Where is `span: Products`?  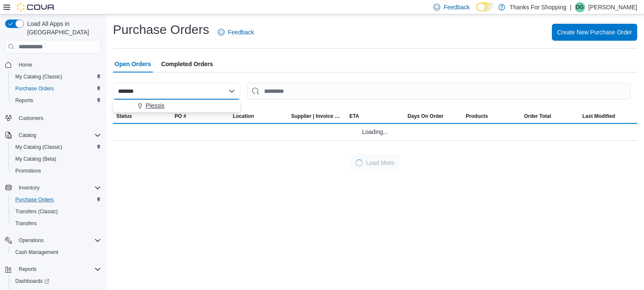
span: Products is located at coordinates (477, 116).